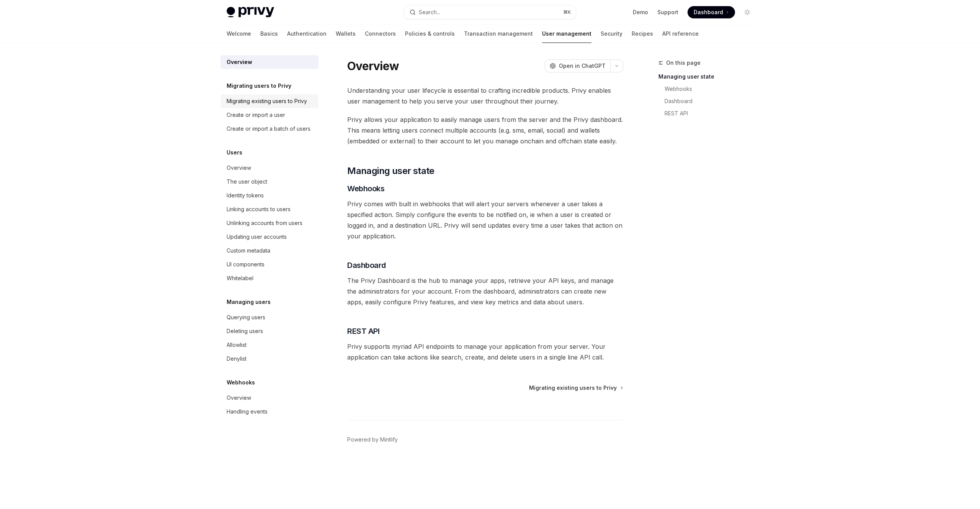 This screenshot has height=509, width=980. What do you see at coordinates (270, 115) in the screenshot?
I see `a: Create or import a user` at bounding box center [270, 115].